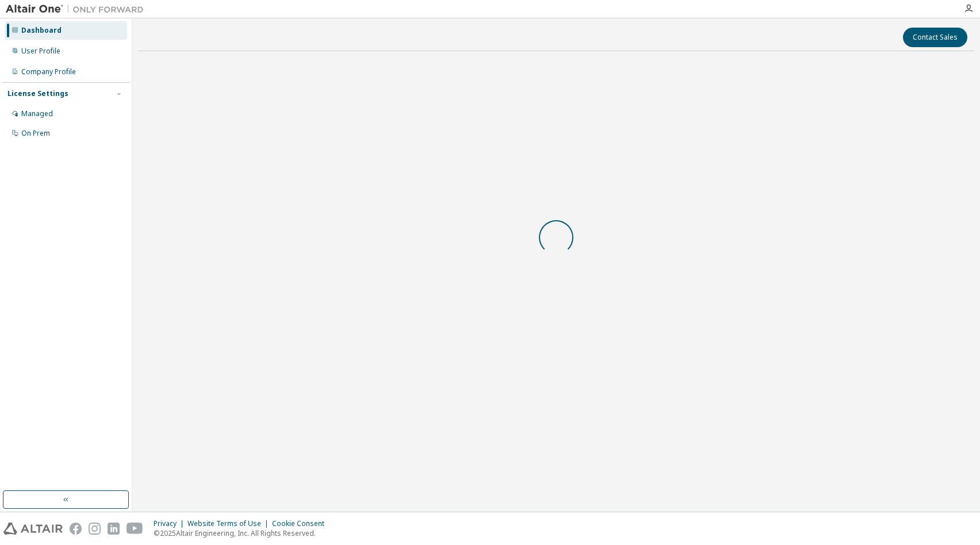  I want to click on div: Privacy, so click(170, 524).